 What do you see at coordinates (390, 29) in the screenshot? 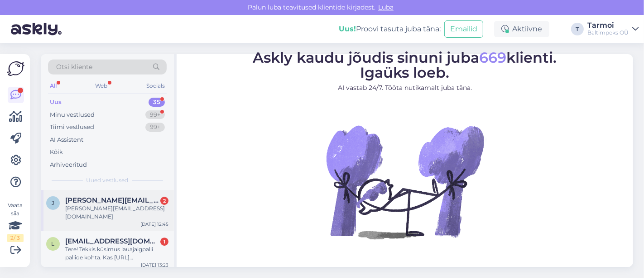
I see `div: Proovi tasuta juba täna:` at bounding box center [390, 29].